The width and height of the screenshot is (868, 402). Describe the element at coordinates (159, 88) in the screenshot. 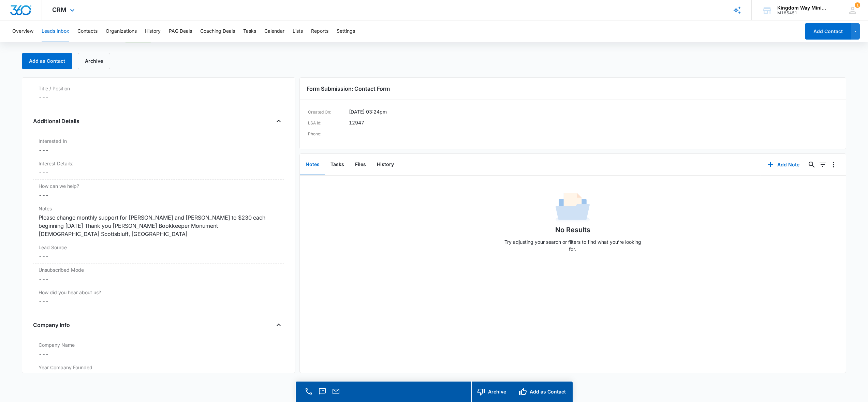

I see `label: Title / Position` at that location.